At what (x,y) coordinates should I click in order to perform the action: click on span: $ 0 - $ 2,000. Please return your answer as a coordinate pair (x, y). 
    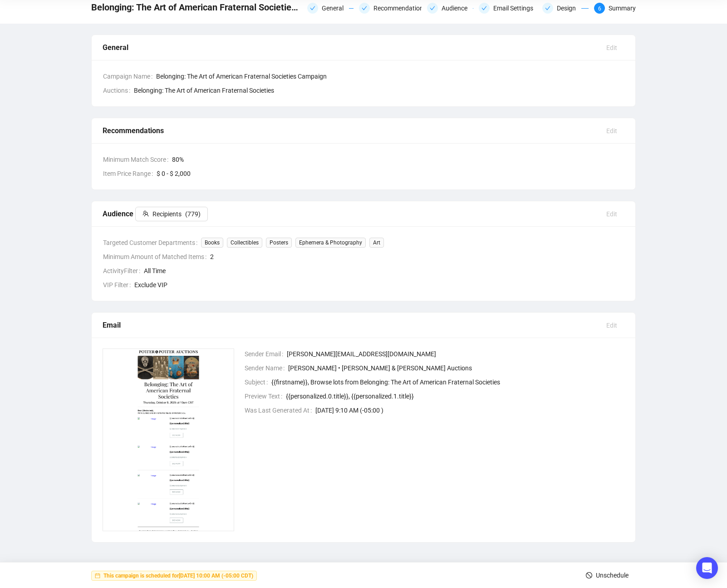
    Looking at the image, I should click on (390, 173).